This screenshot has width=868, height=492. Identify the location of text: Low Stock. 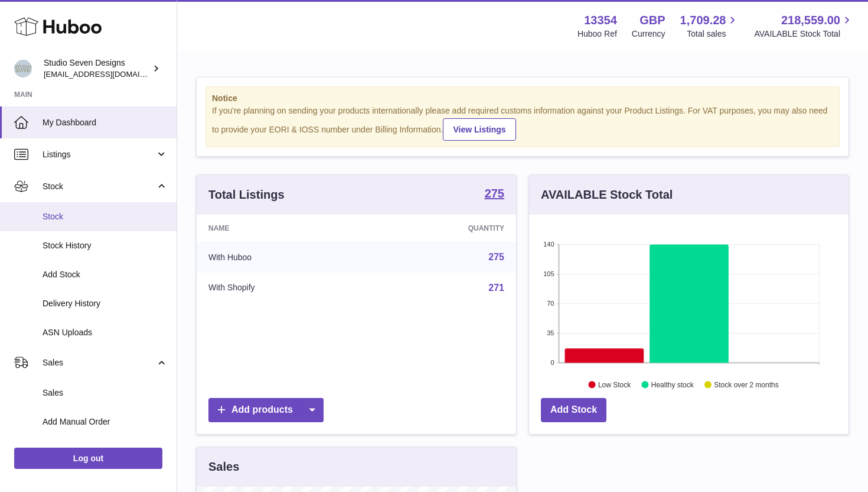
(615, 385).